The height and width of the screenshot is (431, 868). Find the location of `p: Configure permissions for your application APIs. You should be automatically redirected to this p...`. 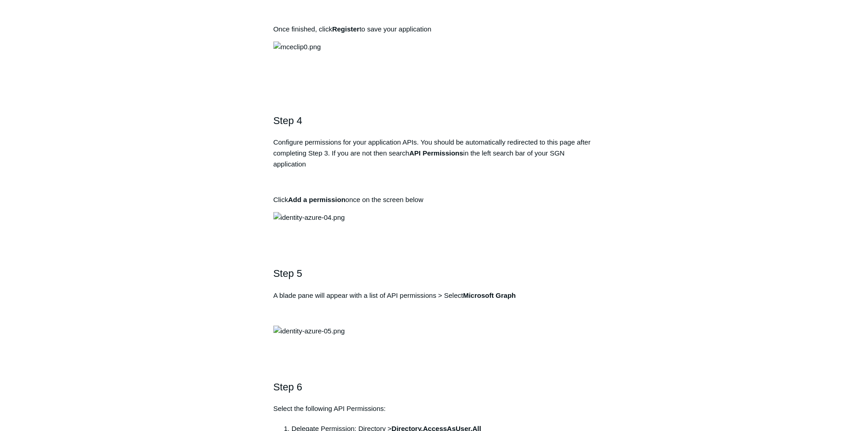

p: Configure permissions for your application APIs. You should be automatically redirected to this p... is located at coordinates (434, 153).